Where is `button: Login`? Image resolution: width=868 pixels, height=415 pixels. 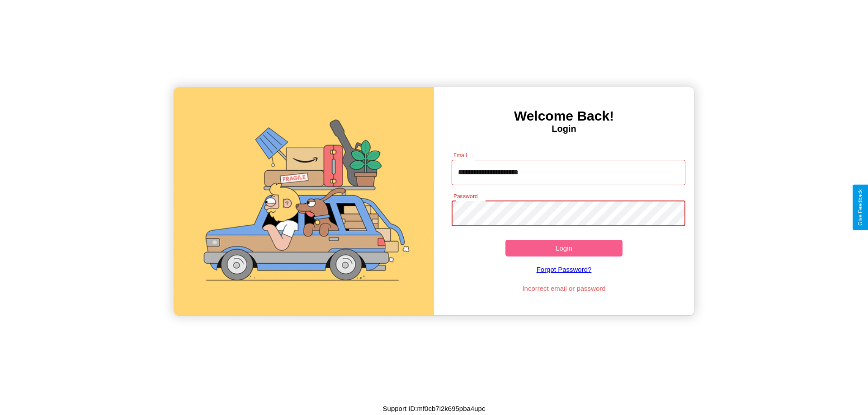
button: Login is located at coordinates (564, 248).